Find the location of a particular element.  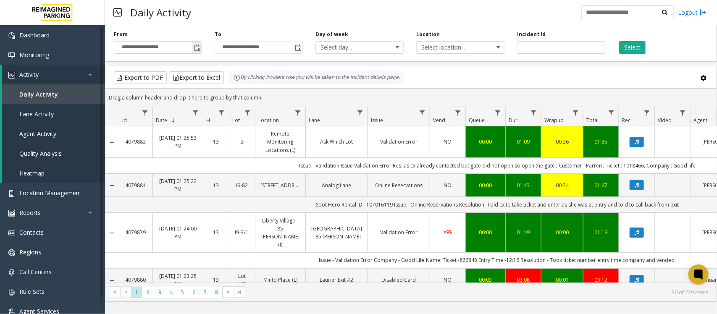

span: Video is located at coordinates (664, 120).